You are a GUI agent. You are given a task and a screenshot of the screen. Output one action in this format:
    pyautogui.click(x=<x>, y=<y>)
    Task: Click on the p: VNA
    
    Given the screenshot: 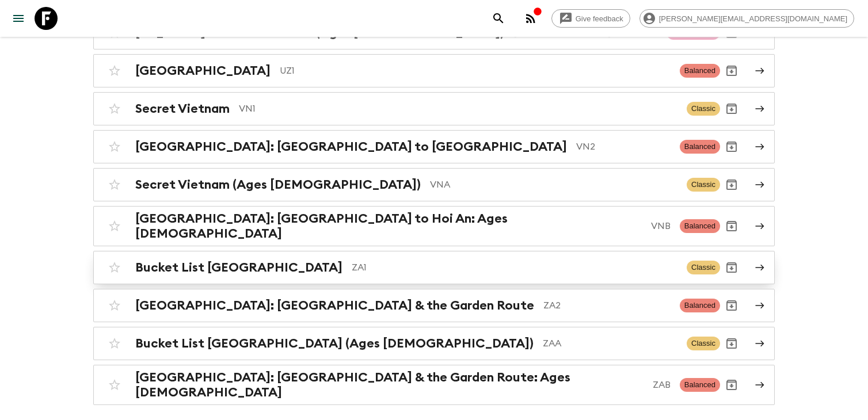 What is the action you would take?
    pyautogui.click(x=554, y=185)
    